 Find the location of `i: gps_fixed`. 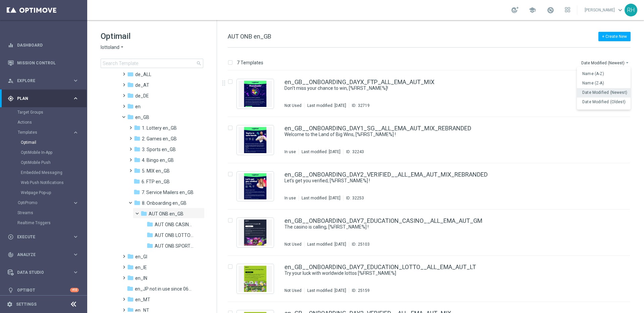

i: gps_fixed is located at coordinates (11, 98).